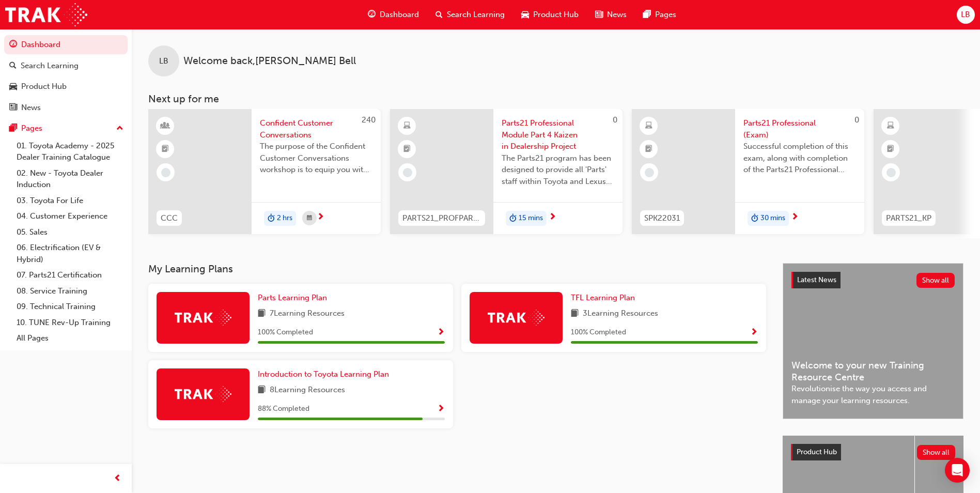 The width and height of the screenshot is (980, 493). What do you see at coordinates (31, 107) in the screenshot?
I see `div: News` at bounding box center [31, 107].